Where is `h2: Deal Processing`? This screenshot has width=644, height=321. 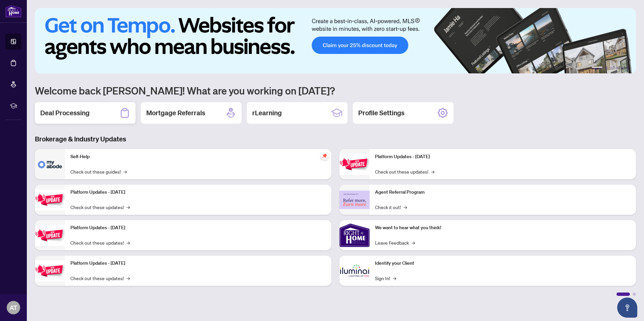 h2: Deal Processing is located at coordinates (64, 113).